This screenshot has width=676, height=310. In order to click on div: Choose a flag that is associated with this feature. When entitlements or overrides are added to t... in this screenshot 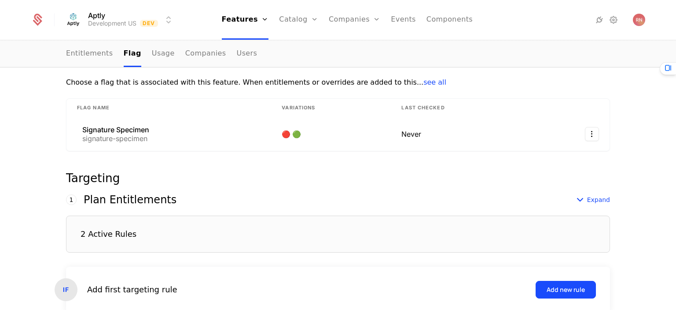, I will do `click(338, 82)`.